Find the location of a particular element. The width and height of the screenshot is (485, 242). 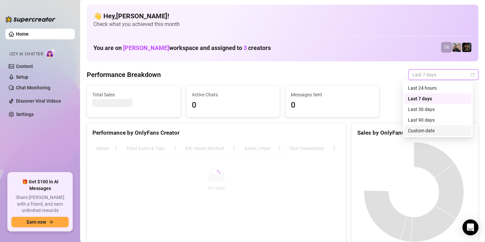

a: Settings is located at coordinates (25, 114).